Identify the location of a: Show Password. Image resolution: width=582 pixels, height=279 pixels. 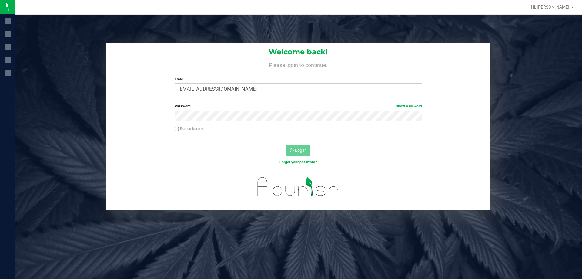
(409, 106).